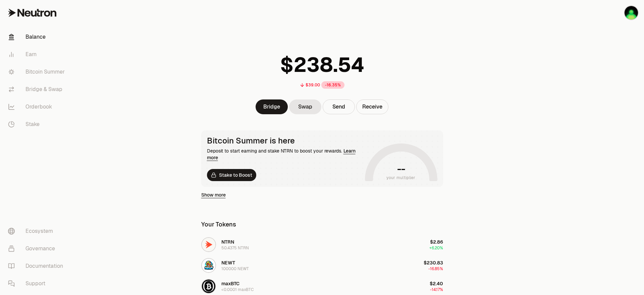 Image resolution: width=644 pixels, height=295 pixels. Describe the element at coordinates (272, 107) in the screenshot. I see `a: Bridge` at that location.